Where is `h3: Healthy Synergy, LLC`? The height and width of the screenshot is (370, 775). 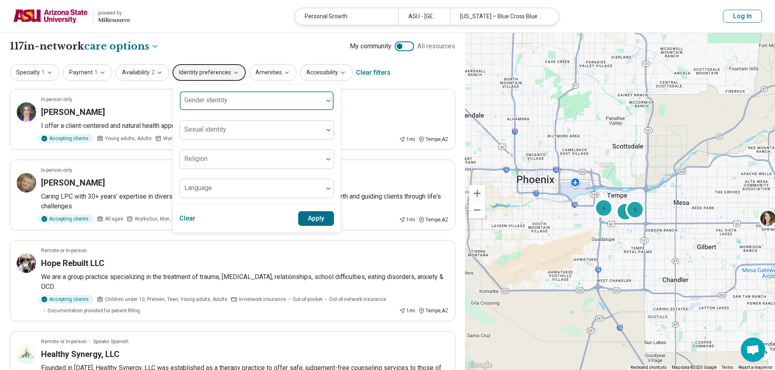
h3: Healthy Synergy, LLC is located at coordinates (80, 355).